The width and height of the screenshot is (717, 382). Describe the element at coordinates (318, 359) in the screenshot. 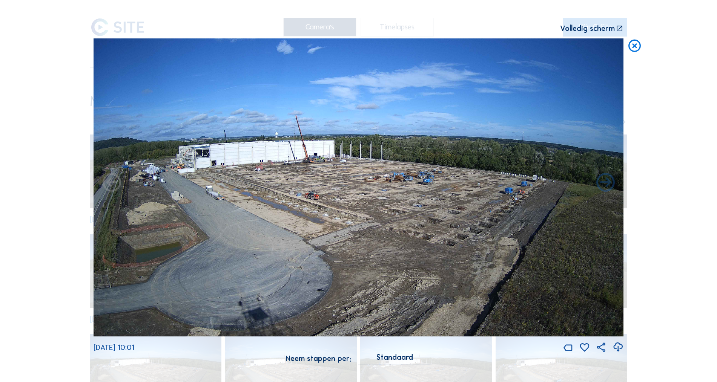

I see `div: Neem stappen per:` at that location.